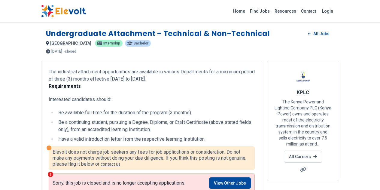 Image resolution: width=380 pixels, height=190 pixels. What do you see at coordinates (303, 157) in the screenshot?
I see `a: All Careers` at bounding box center [303, 157].